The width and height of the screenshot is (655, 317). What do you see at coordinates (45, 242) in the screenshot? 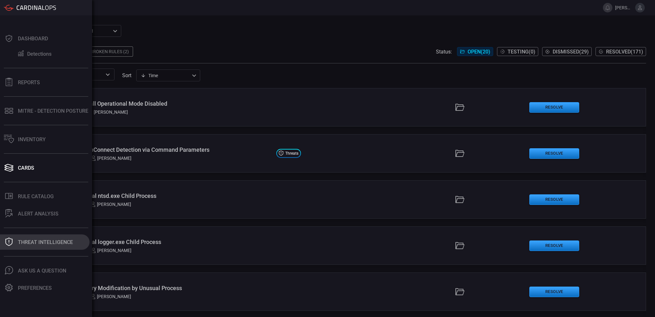
I see `div: Threat Intelligence` at bounding box center [45, 242].